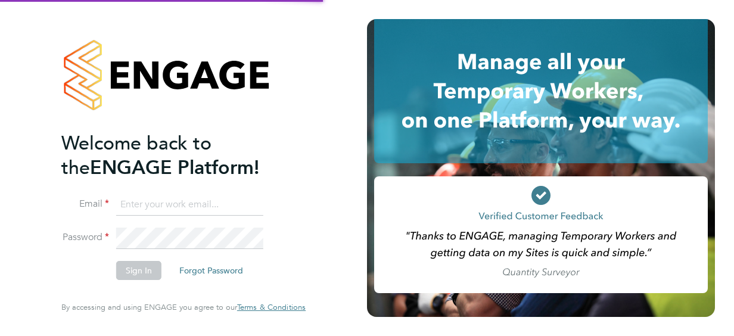 This screenshot has width=734, height=336. What do you see at coordinates (178, 156) in the screenshot?
I see `h2: ENGAGE Platform!` at bounding box center [178, 156].